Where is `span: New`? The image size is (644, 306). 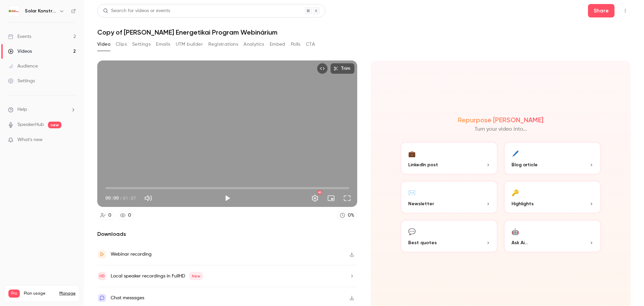
span: New is located at coordinates (196, 276).